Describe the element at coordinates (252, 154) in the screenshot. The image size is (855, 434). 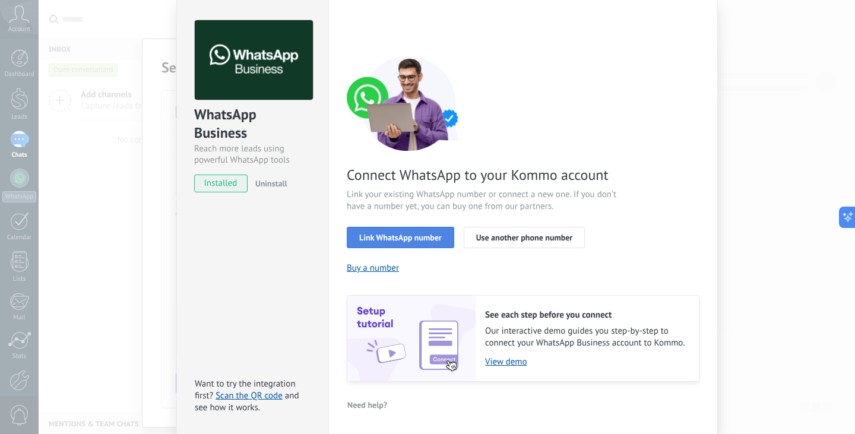
I see `div: Reach more leads using powerful WhatsApp tools` at that location.